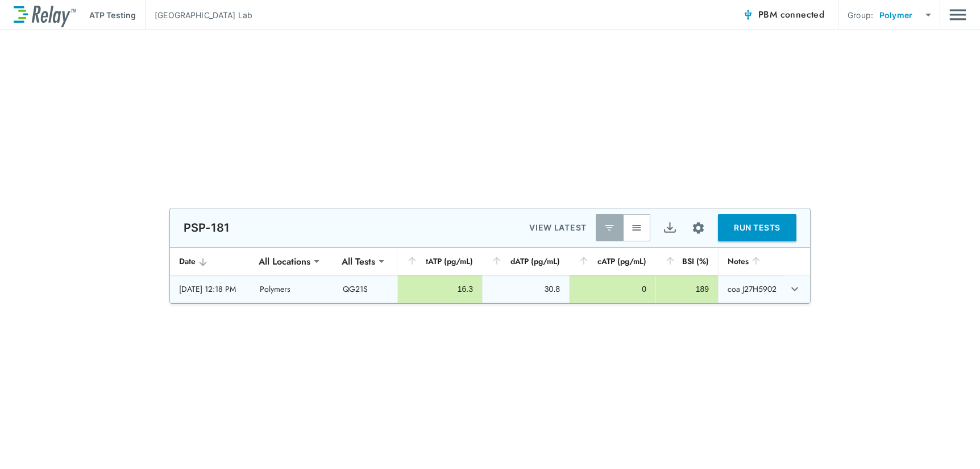 The width and height of the screenshot is (980, 469). Describe the element at coordinates (670, 227) in the screenshot. I see `img: Export Icon` at that location.